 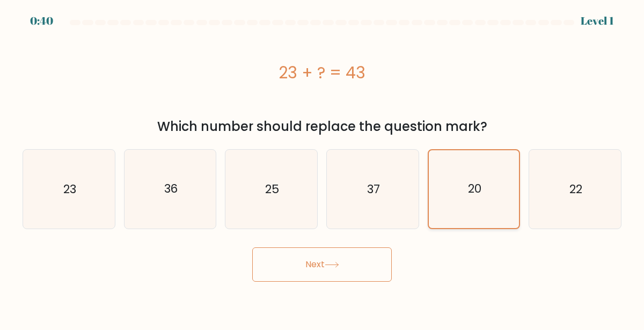 I want to click on text: 22, so click(x=575, y=189).